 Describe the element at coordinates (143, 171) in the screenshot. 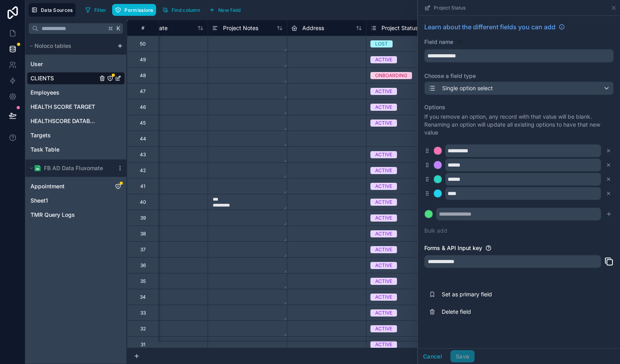

I see `div: 42` at that location.